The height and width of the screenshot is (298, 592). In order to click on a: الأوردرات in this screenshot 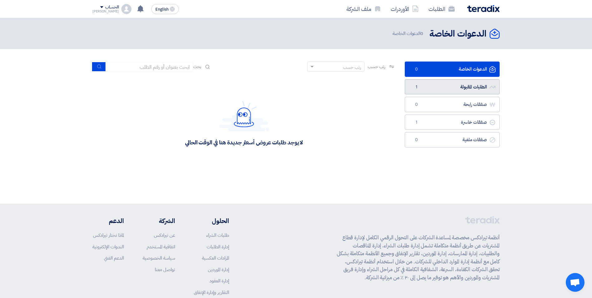, I will do `click(405, 9)`.